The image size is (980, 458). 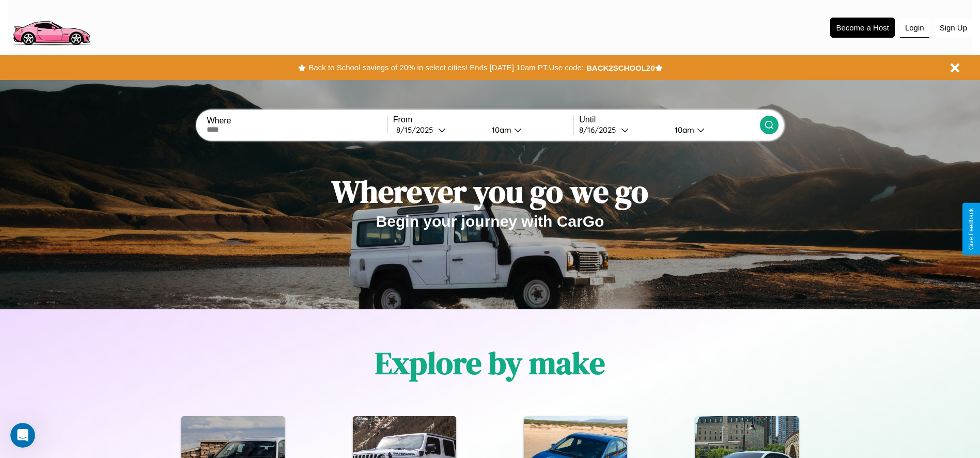 What do you see at coordinates (669, 120) in the screenshot?
I see `label: Until` at bounding box center [669, 120].